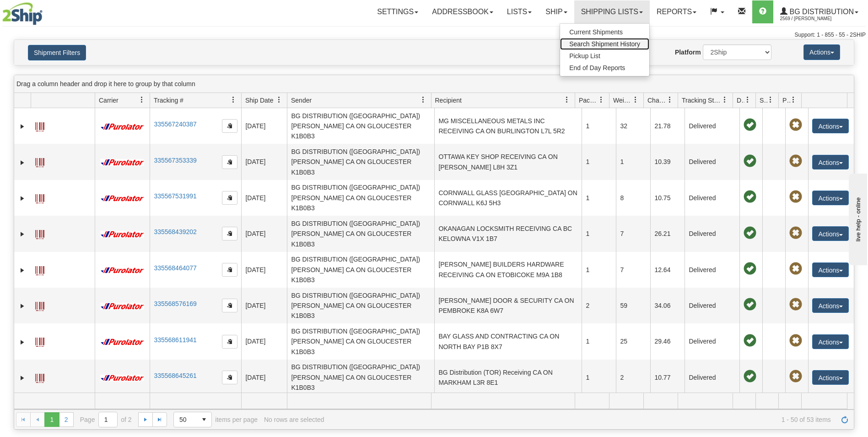 Image resolution: width=868 pixels, height=437 pixels. What do you see at coordinates (175, 160) in the screenshot?
I see `a: 335567353339` at bounding box center [175, 160].